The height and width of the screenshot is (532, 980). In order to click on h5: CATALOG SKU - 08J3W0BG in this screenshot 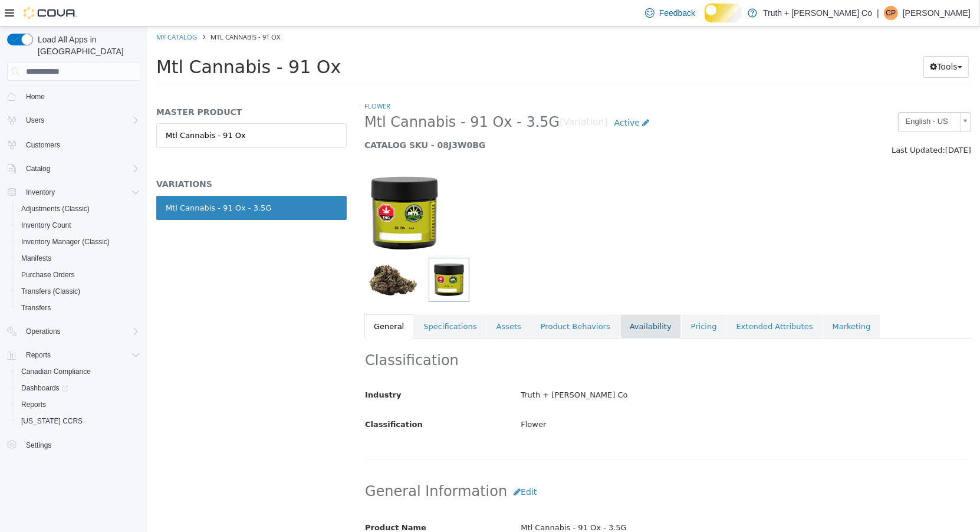, I will do `click(442, 119)`.